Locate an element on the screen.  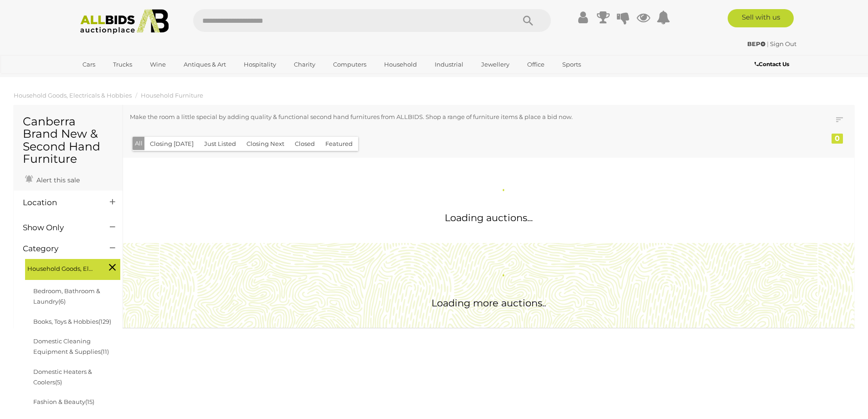
a: Bedroom, Bathroom & Laundry(6) is located at coordinates (67, 296).